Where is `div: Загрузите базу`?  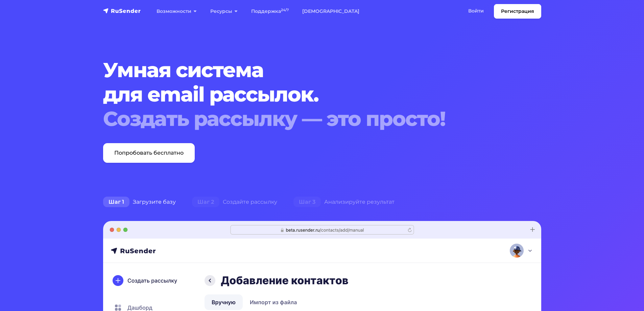 div: Загрузите базу is located at coordinates (139, 202).